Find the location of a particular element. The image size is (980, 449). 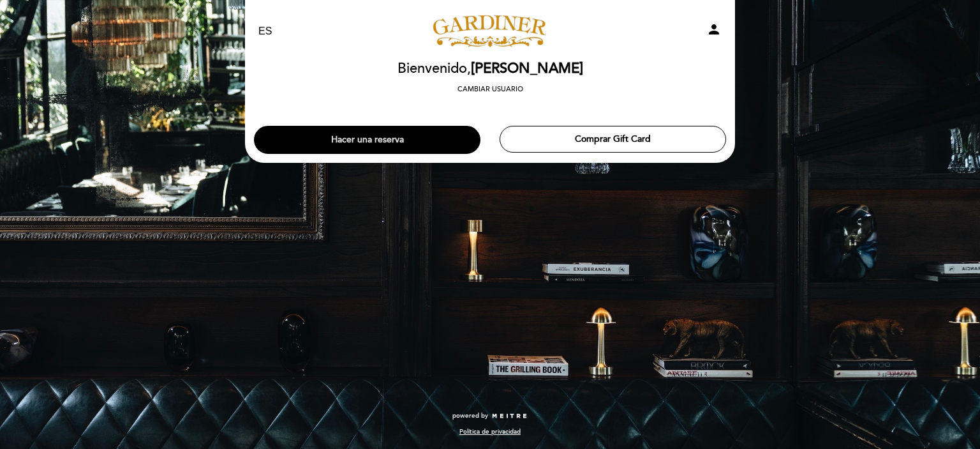

button: Cambiar usuario is located at coordinates (490, 90).